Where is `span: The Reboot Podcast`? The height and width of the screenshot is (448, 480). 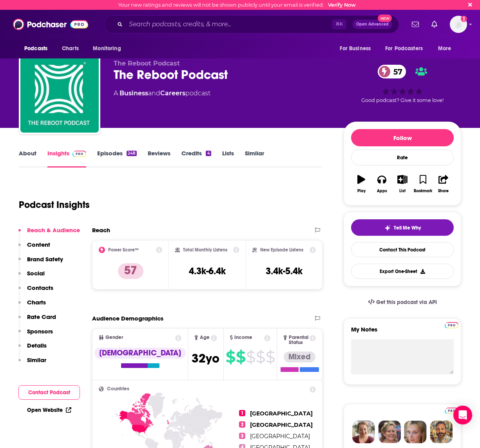 span: The Reboot Podcast is located at coordinates (147, 63).